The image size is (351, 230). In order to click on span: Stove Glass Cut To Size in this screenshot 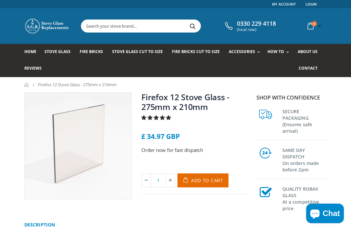, I will do `click(137, 51)`.